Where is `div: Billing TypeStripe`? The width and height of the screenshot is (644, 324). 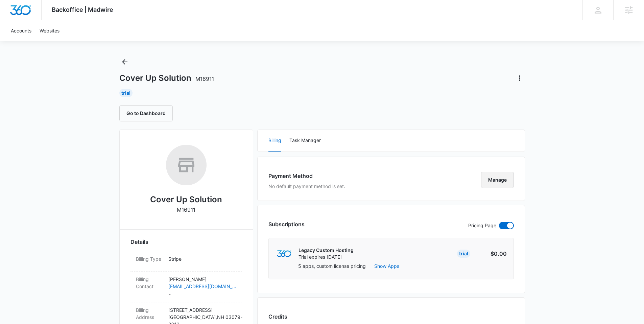 div: Billing TypeStripe is located at coordinates (186, 261).